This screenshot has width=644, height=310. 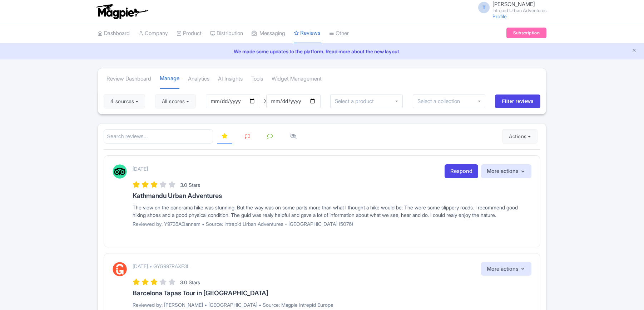 I want to click on a: Analytics, so click(x=199, y=79).